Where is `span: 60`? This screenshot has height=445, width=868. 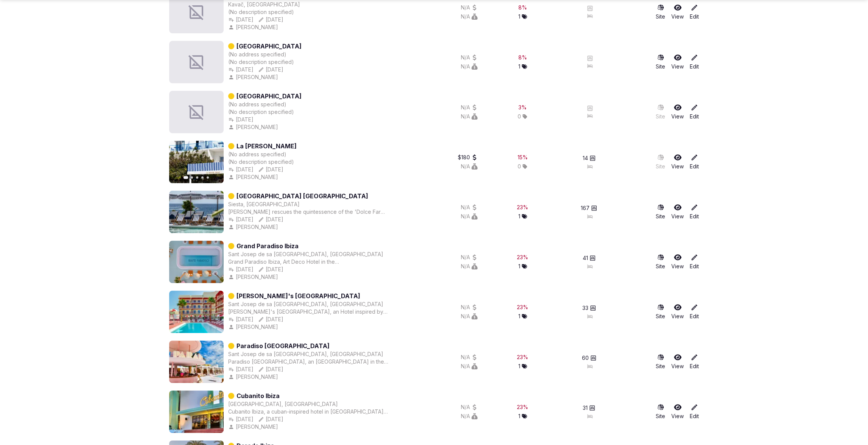 span: 60 is located at coordinates (585, 358).